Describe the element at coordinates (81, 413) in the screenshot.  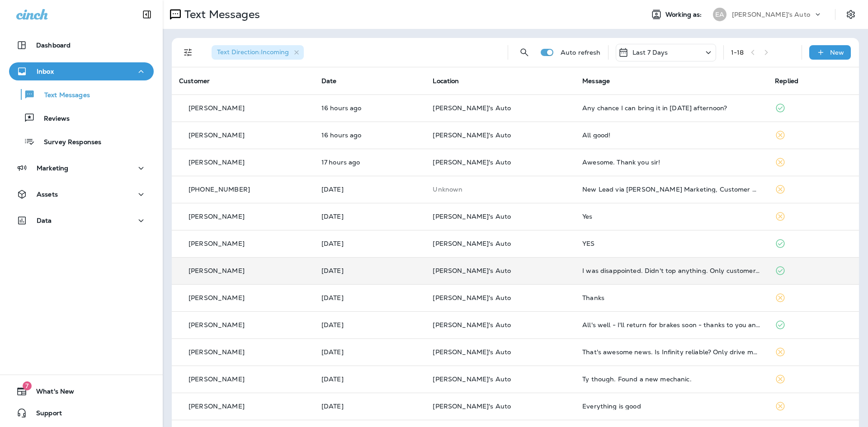
I see `button: Support` at that location.